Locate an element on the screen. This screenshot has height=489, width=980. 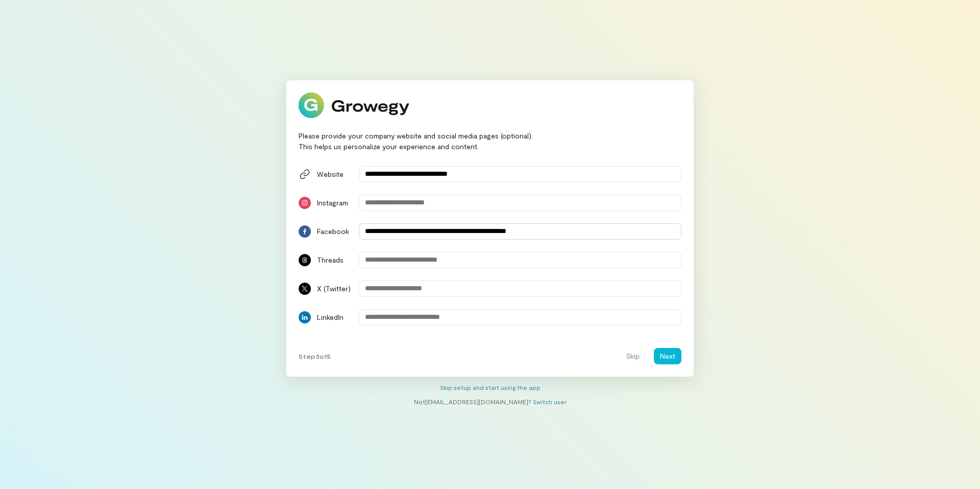
a: Skip setup and start using the app is located at coordinates (490, 387).